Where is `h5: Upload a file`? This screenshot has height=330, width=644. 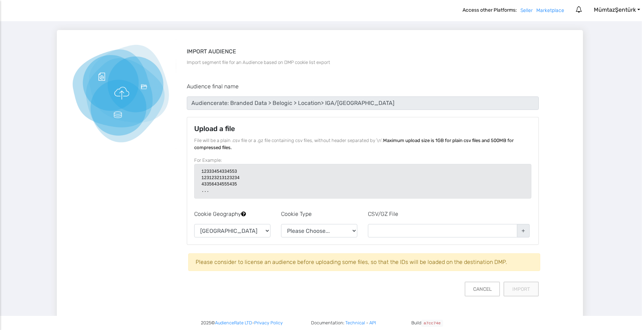 h5: Upload a file is located at coordinates (363, 128).